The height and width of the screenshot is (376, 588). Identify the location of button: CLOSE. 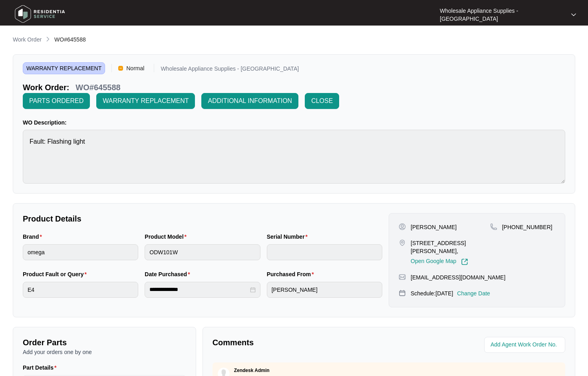
(322, 101).